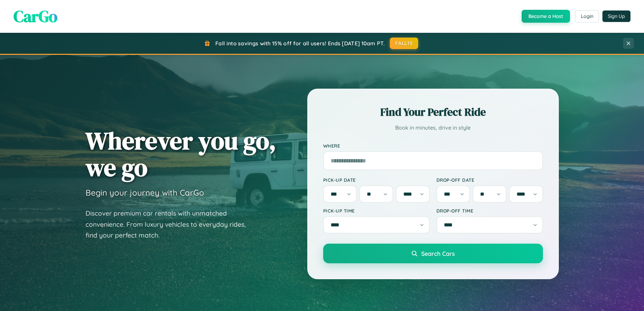  Describe the element at coordinates (433, 253) in the screenshot. I see `button: Search Cars` at that location.